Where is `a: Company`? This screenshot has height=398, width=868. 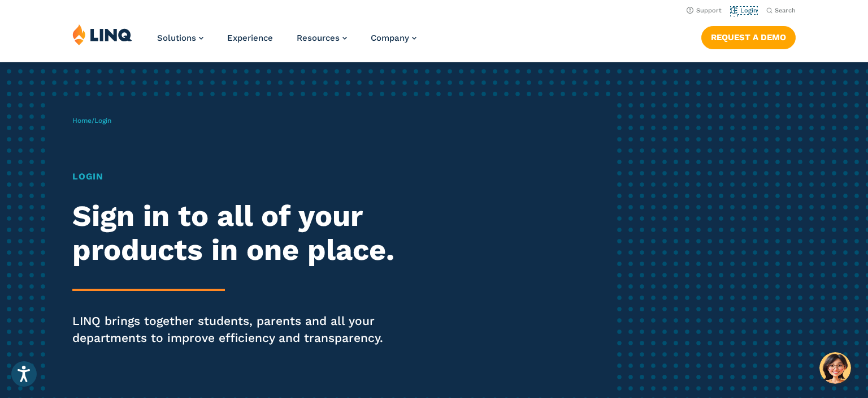 a: Company is located at coordinates (393, 38).